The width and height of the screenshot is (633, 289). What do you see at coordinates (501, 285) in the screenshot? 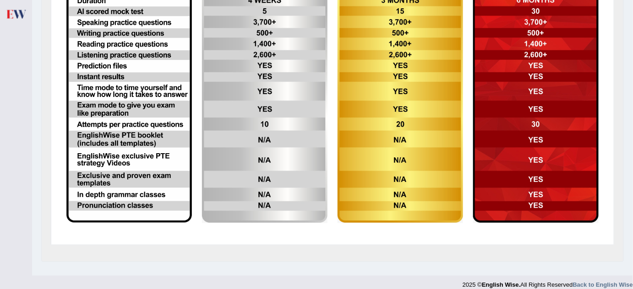
I see `strong: English Wise.` at bounding box center [501, 285].